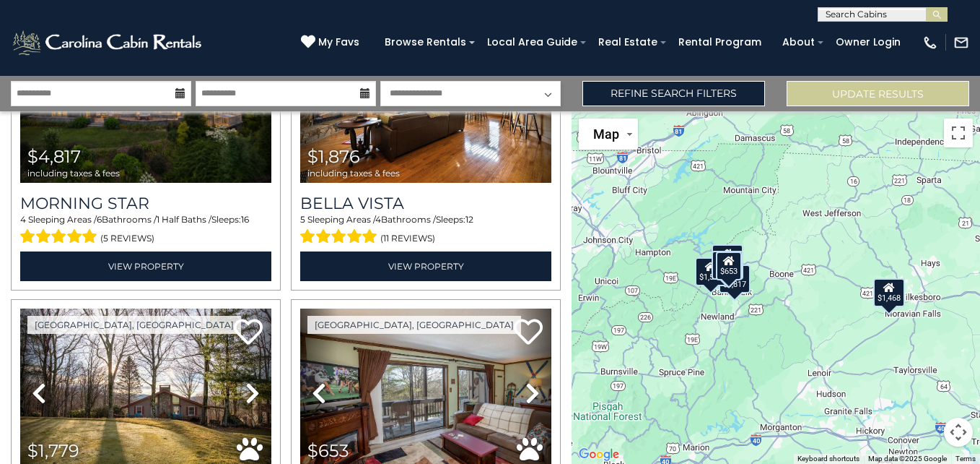 The height and width of the screenshot is (464, 980). Describe the element at coordinates (145, 203) in the screenshot. I see `h3: Morning Star` at that location.